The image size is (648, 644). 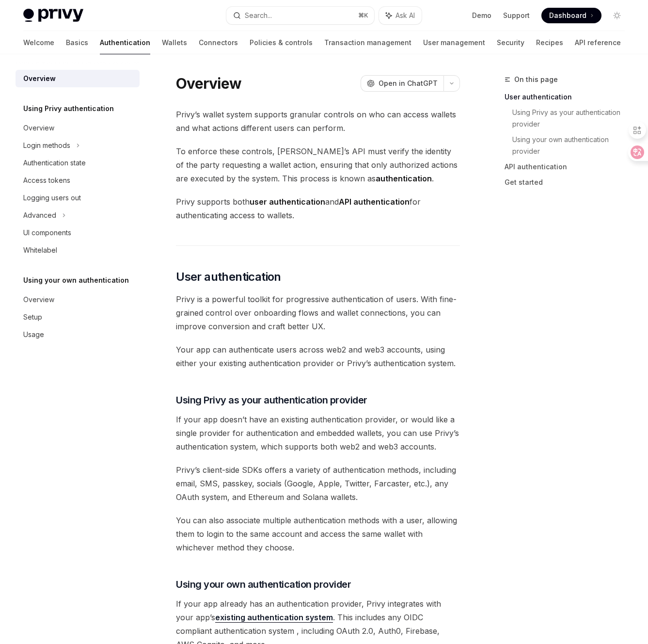 I want to click on a: Welcome, so click(x=39, y=43).